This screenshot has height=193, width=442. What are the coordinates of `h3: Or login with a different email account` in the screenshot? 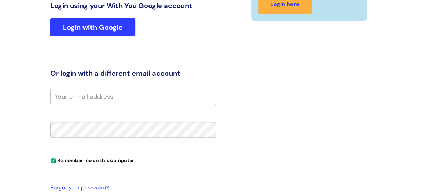 It's located at (133, 73).